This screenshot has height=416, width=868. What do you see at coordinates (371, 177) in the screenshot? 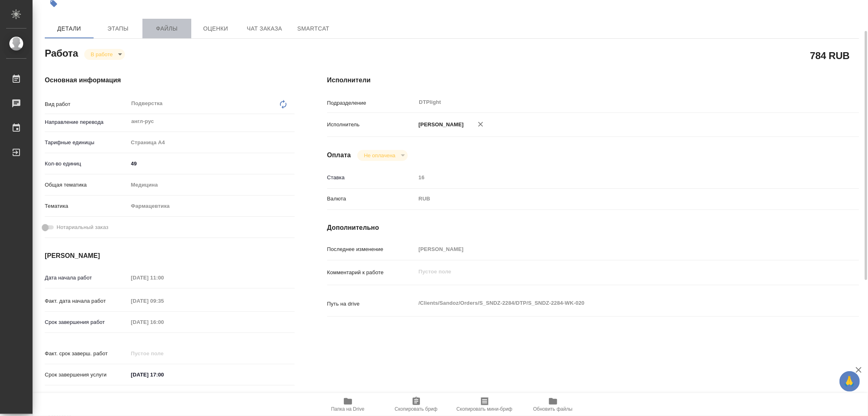
I see `p: Ставка` at bounding box center [371, 177].